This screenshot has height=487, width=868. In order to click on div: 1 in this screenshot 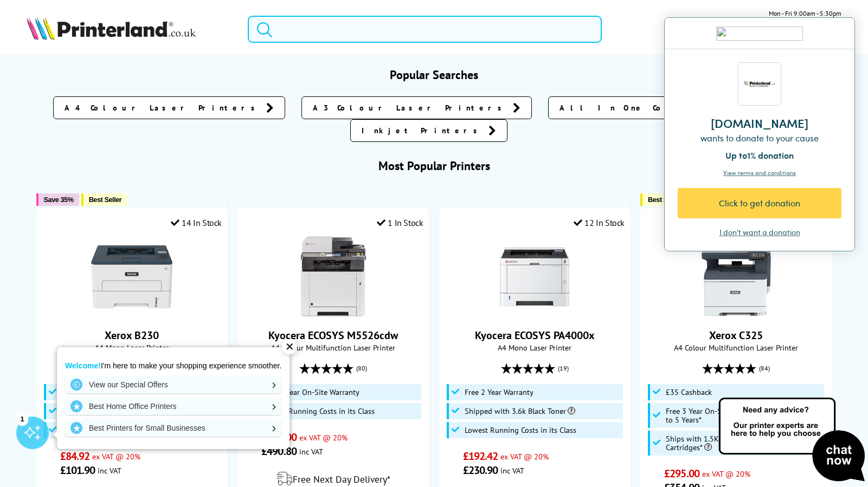, I will do `click(22, 419)`.